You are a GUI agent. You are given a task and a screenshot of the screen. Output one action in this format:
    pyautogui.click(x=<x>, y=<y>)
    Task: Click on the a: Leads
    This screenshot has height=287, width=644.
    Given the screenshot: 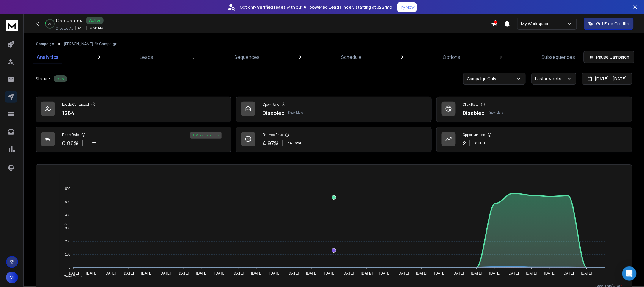 What is the action you would take?
    pyautogui.click(x=146, y=57)
    